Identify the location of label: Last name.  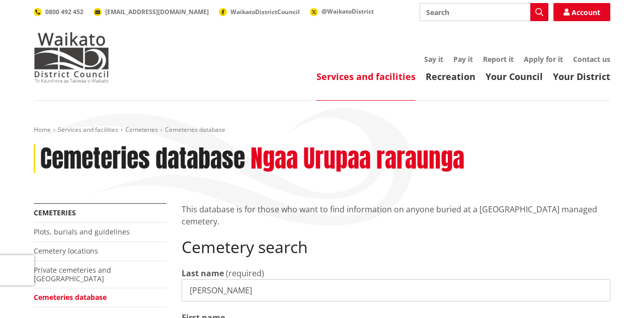
(203, 274).